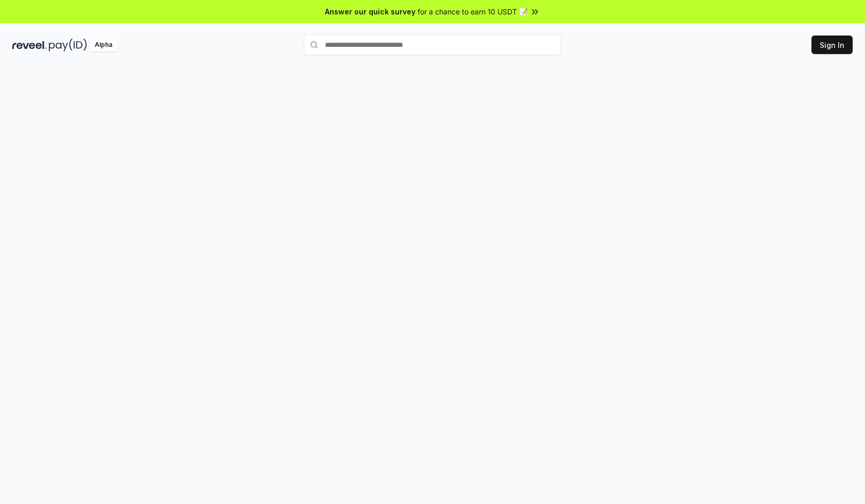  What do you see at coordinates (370, 11) in the screenshot?
I see `span: Answer our quick survey` at bounding box center [370, 11].